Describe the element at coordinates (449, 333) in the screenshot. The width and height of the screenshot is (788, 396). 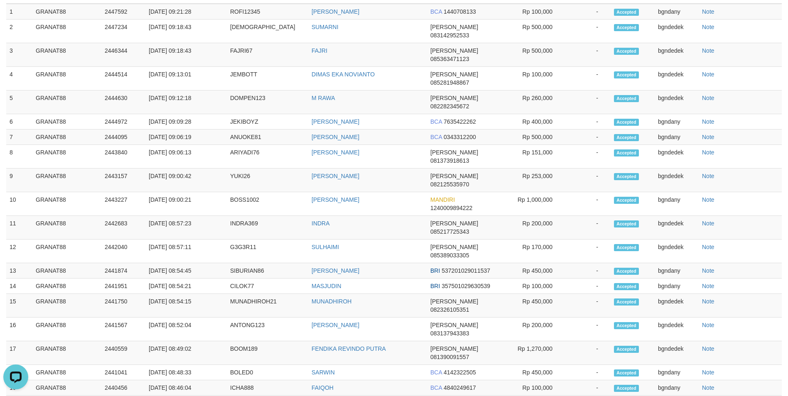
I see `span: Copy 083137943383 to clipboard` at that location.